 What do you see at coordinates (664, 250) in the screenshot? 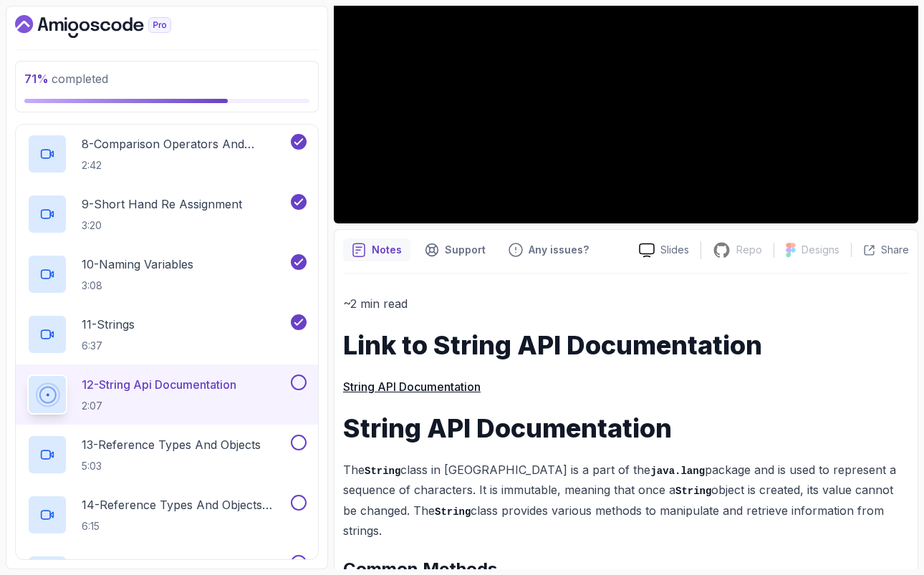
I see `a: Slides` at bounding box center [664, 250].